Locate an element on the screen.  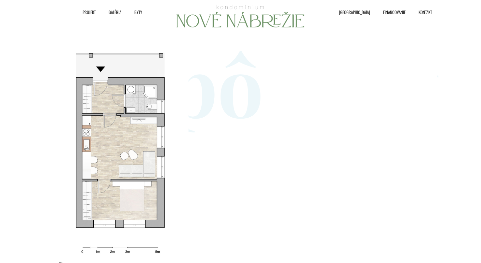
a: Kontakt is located at coordinates (422, 12).